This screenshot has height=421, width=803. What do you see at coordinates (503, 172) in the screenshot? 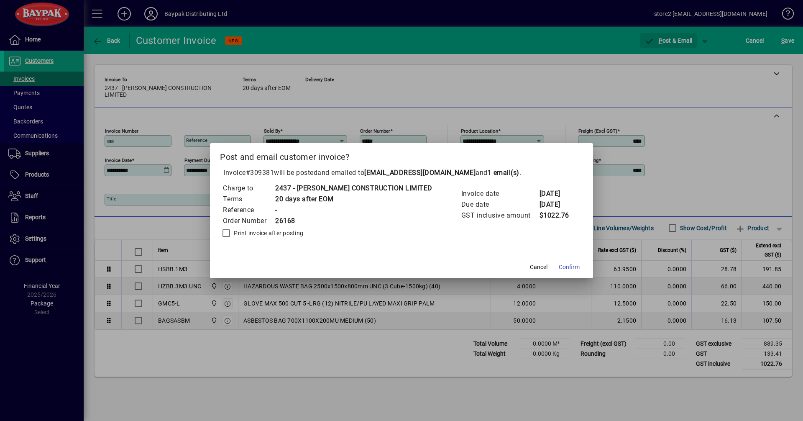
I see `b: 1 email(s)` at bounding box center [503, 172].